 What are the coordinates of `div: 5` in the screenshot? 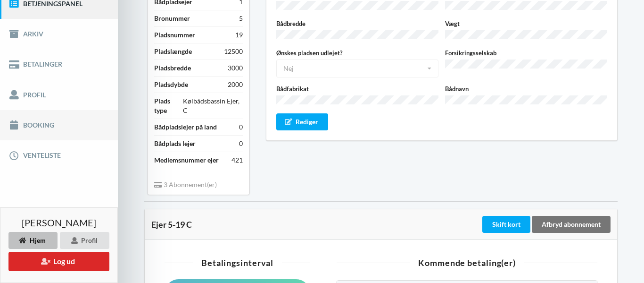 It's located at (241, 19).